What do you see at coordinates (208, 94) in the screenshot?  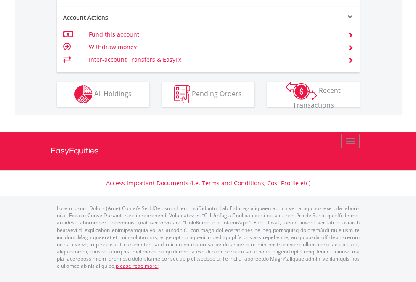 I see `button: Pending Orders` at bounding box center [208, 94].